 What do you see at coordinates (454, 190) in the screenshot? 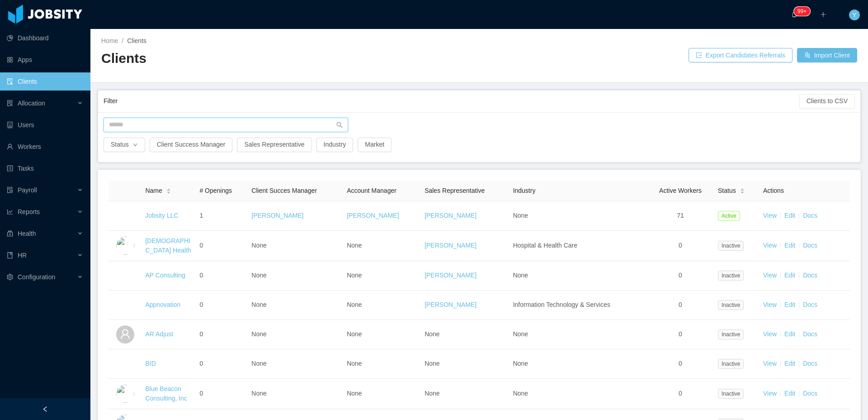
I see `span: Sales Representative` at bounding box center [454, 190].